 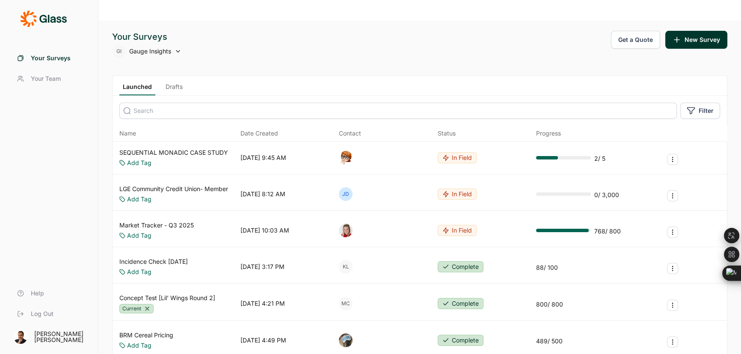 What do you see at coordinates (549, 134) in the screenshot?
I see `div: Progress` at bounding box center [549, 134].